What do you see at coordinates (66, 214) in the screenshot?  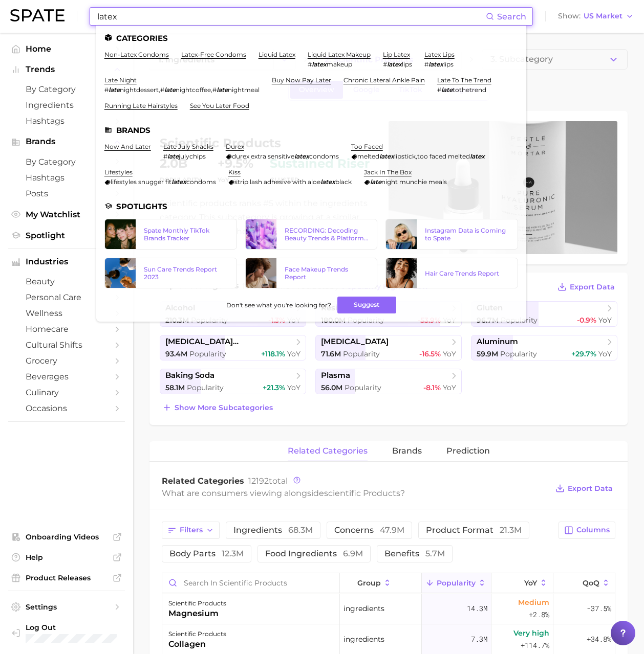 I see `span: My Watchlist` at bounding box center [66, 214].